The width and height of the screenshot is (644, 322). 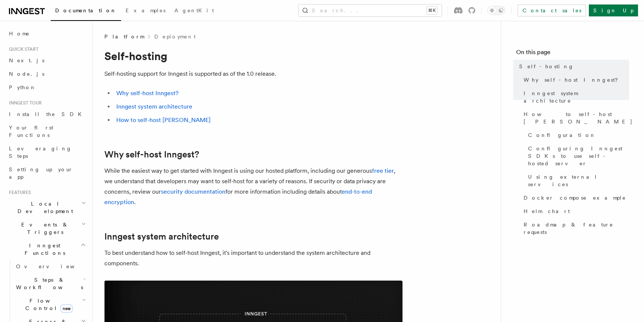 I want to click on p: To best understand how to self-host Inngest, it's important to understand the system architecture..., so click(x=253, y=258).